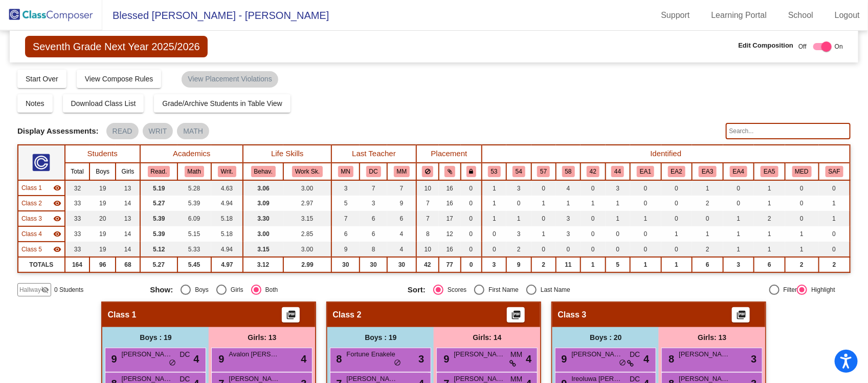 This screenshot has width=868, height=383. Describe the element at coordinates (32, 234) in the screenshot. I see `span: Class 4` at that location.